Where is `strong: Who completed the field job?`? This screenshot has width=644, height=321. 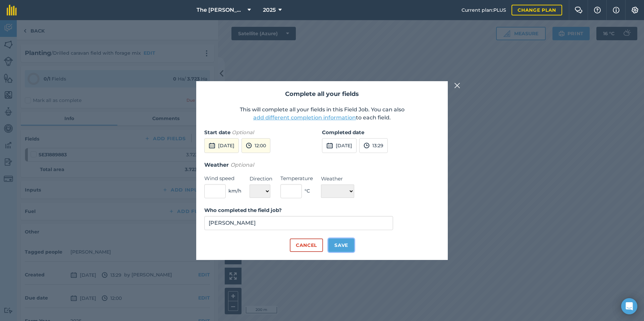
strong: Who completed the field job? is located at coordinates (243, 210).